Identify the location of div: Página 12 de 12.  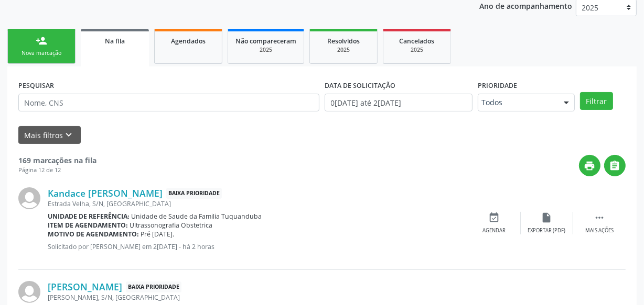
(58, 170).